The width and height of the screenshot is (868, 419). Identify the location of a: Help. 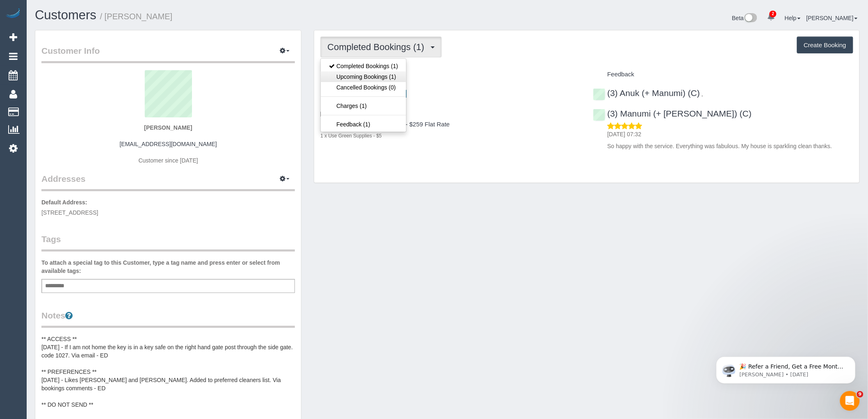
(793, 18).